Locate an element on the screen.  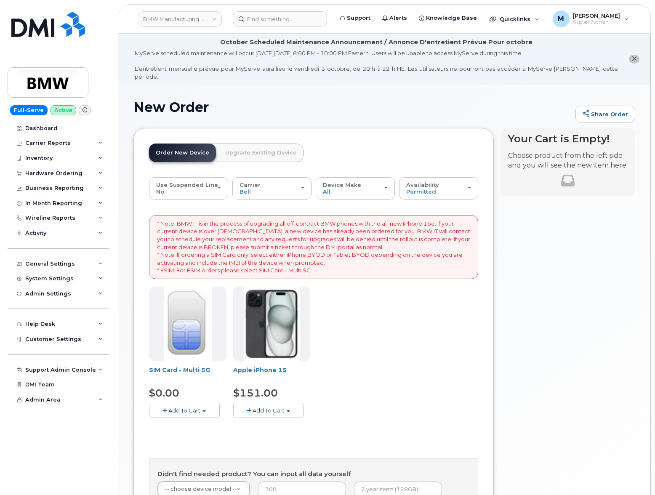
div: SIM Card - Multi 5G is located at coordinates (188, 374).